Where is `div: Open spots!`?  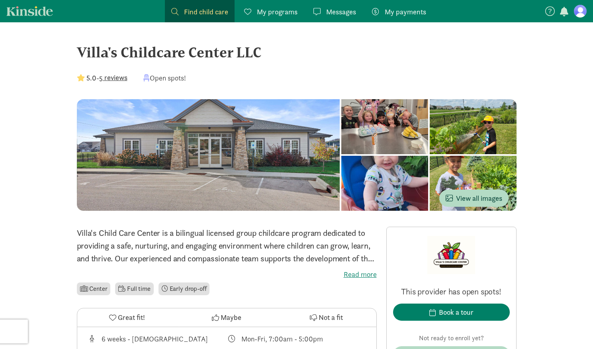 div: Open spots! is located at coordinates (164, 78).